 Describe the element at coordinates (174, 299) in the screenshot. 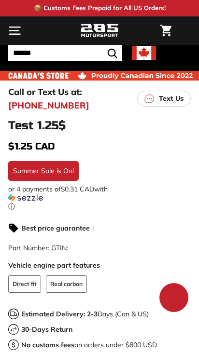

I see `inbox-online-store-chat: Shopify online store chat` at that location.